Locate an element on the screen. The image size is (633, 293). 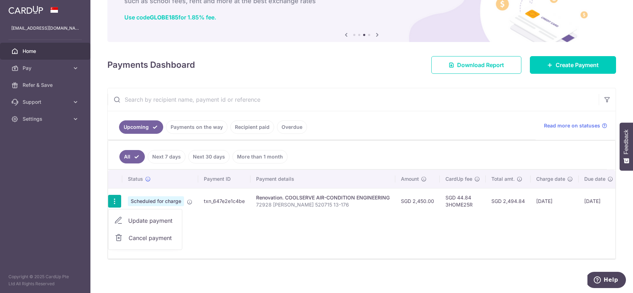
span: Support is located at coordinates (46, 102).